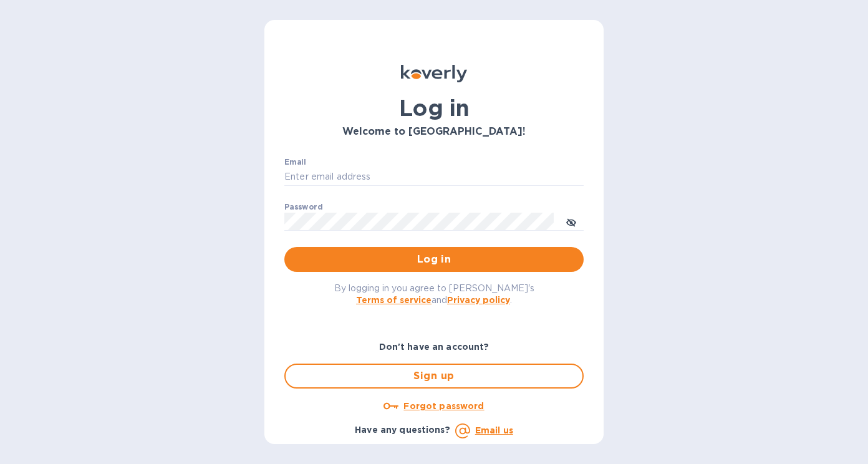 Image resolution: width=868 pixels, height=464 pixels. Describe the element at coordinates (434, 376) in the screenshot. I see `button: Sign up` at that location.